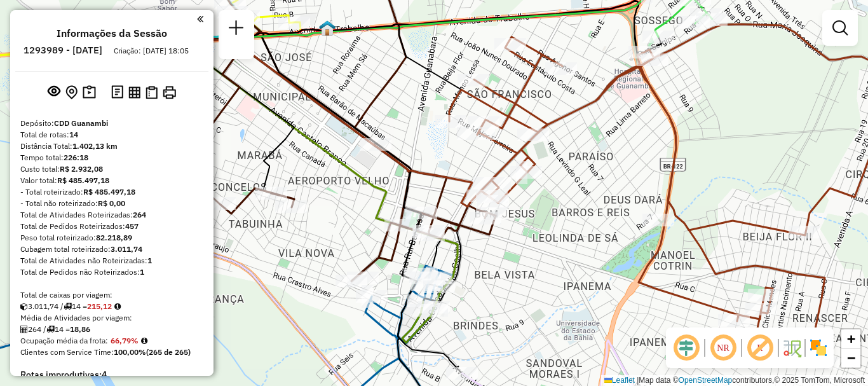 This screenshot has width=868, height=386. Describe the element at coordinates (818, 347) in the screenshot. I see `img: Exibir/Ocultar setores` at that location.